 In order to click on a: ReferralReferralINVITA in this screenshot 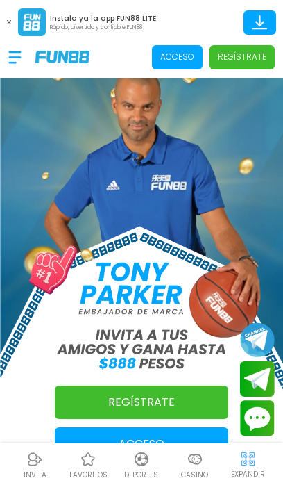, I will do `click(35, 464)`.